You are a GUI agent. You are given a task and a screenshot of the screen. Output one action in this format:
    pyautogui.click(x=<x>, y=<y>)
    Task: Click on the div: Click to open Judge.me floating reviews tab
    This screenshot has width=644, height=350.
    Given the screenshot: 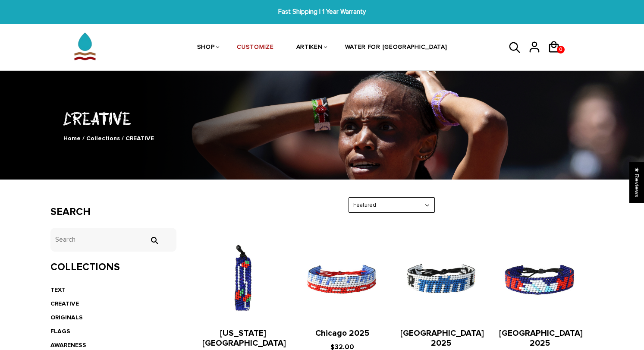 What is the action you would take?
    pyautogui.click(x=637, y=182)
    